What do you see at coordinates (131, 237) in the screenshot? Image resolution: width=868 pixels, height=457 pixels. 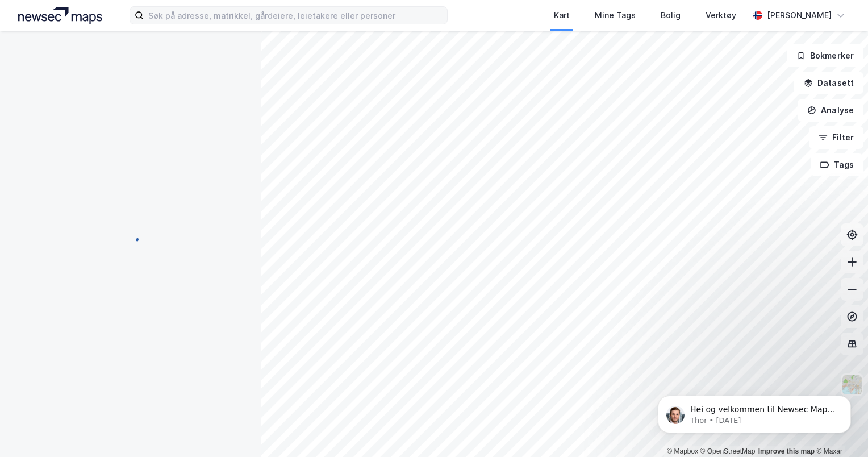 I see `img: spinner.a6d8c91a73a9ac5275cf975e30b51cfb.svg` at bounding box center [131, 237].